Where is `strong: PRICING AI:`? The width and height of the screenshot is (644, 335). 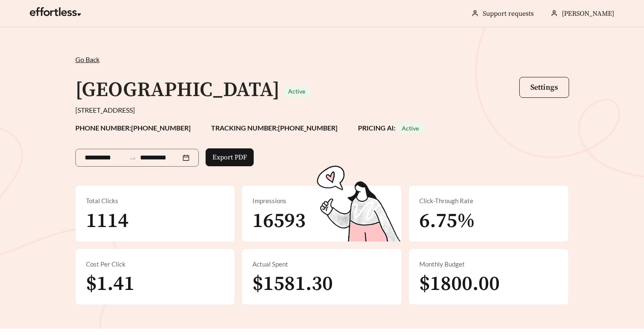
strong: PRICING AI: is located at coordinates (391, 127).